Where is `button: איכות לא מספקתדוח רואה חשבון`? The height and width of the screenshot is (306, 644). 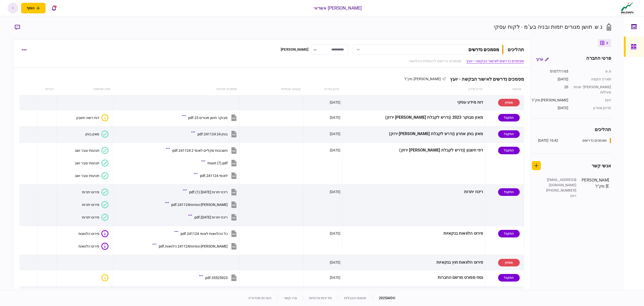 button: איכות לא מספקתדוח רואה חשבון is located at coordinates (92, 118).